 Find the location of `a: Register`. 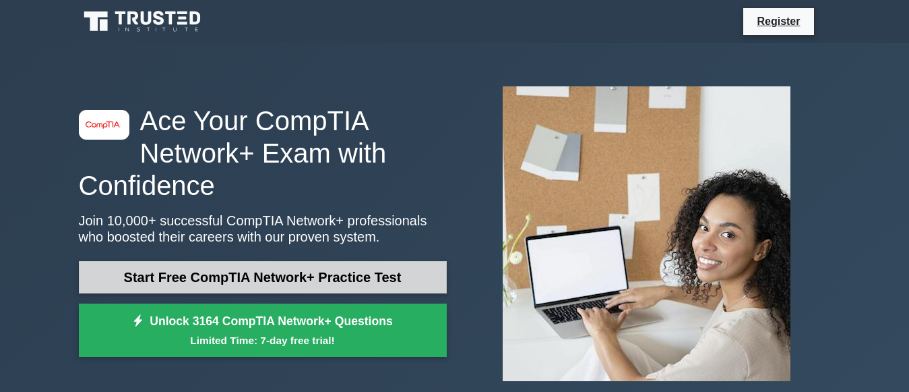

a: Register is located at coordinates (778, 21).